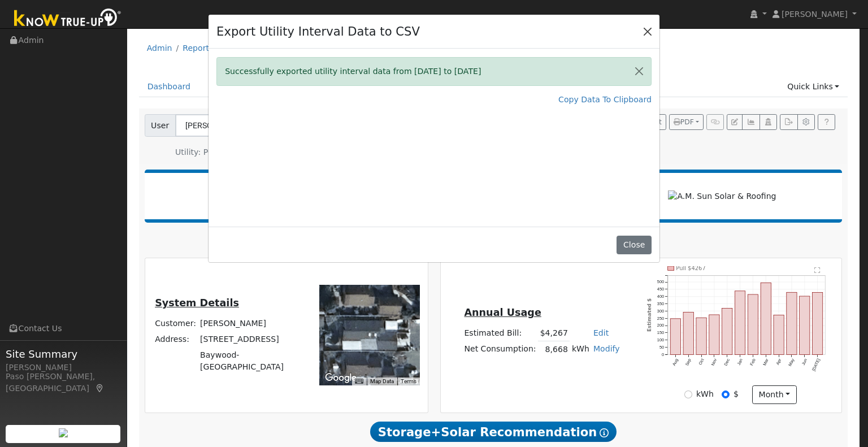 Image resolution: width=868 pixels, height=447 pixels. Describe the element at coordinates (605, 100) in the screenshot. I see `a: Copy Data To Clipboard` at that location.